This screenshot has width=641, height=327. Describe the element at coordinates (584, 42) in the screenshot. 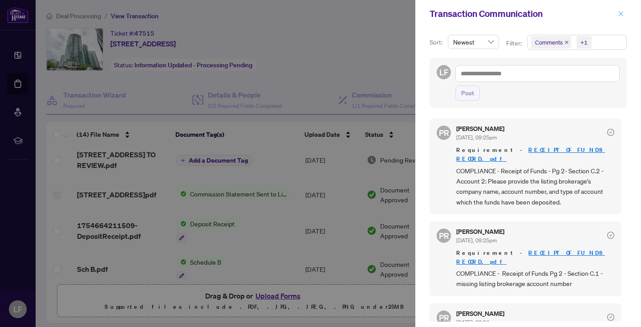

I see `div: +1` at that location.